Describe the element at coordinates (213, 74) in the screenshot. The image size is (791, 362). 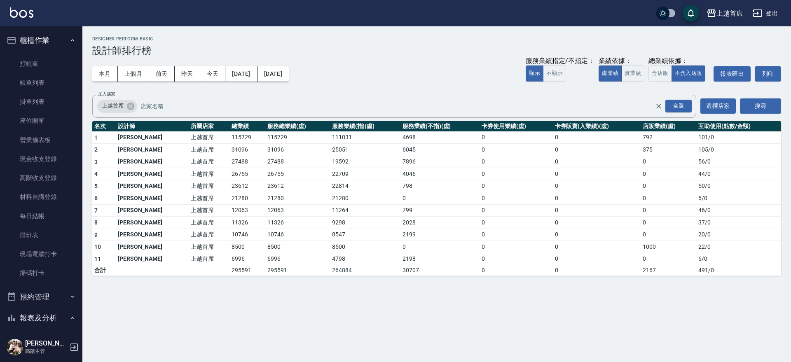
I see `button: 今天` at that location.